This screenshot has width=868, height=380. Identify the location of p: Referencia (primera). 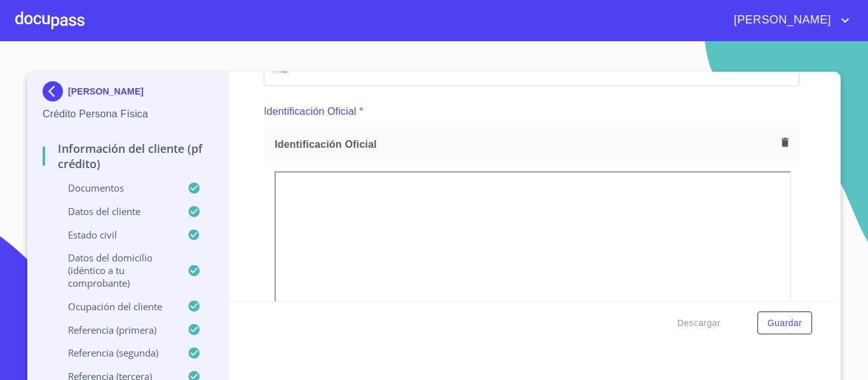
(115, 330).